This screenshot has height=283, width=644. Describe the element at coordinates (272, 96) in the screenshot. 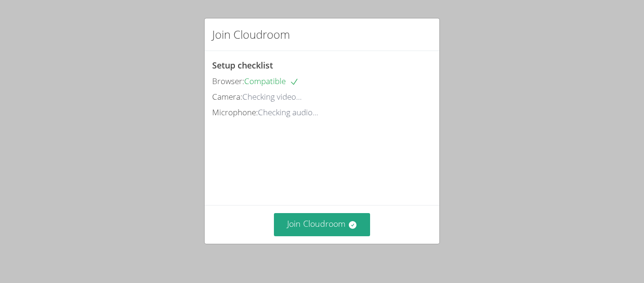

I see `span: Checking video...` at that location.